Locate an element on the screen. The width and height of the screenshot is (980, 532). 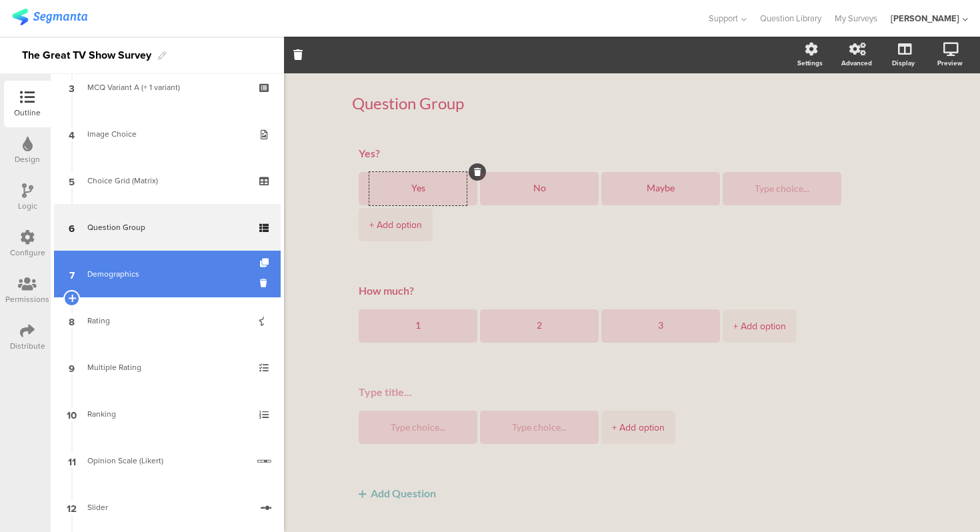
a: 4 Image Choice is located at coordinates (168, 134).